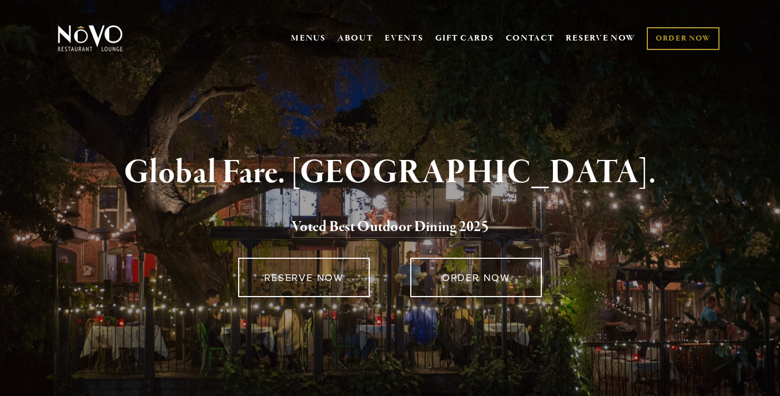 This screenshot has width=780, height=396. What do you see at coordinates (465, 38) in the screenshot?
I see `a: GIFT CARDS` at bounding box center [465, 38].